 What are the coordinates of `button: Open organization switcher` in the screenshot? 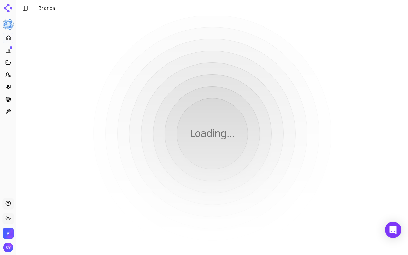 It's located at (8, 233).